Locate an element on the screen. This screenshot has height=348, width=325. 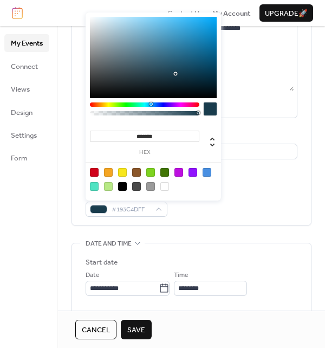
div: #4A4A4A is located at coordinates (137, 186).